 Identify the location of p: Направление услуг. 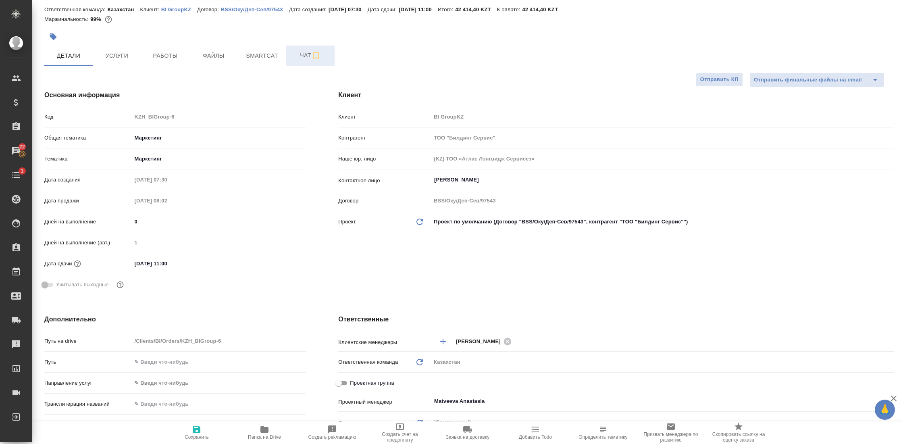
(88, 383).